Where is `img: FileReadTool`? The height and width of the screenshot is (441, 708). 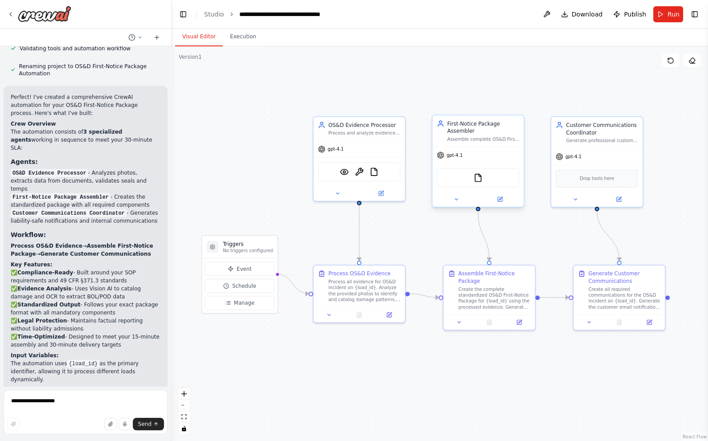 img: FileReadTool is located at coordinates (374, 172).